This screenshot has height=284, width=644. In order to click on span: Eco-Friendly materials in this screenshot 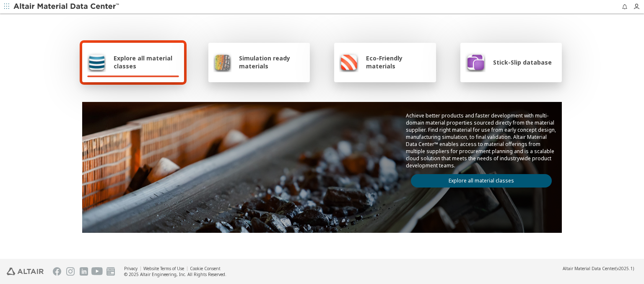, I will do `click(398, 62)`.